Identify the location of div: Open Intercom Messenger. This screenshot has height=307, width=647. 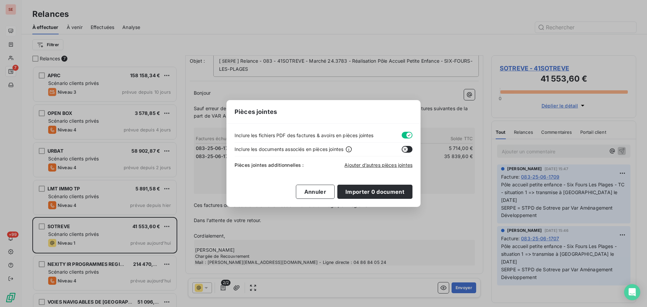
(632, 292).